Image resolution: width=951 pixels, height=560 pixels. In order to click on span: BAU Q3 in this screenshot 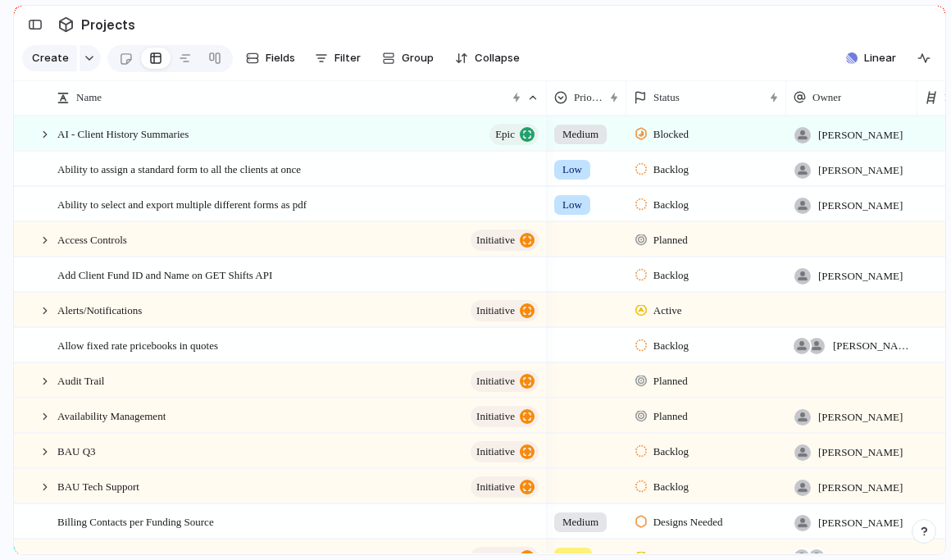, I will do `click(76, 450)`.